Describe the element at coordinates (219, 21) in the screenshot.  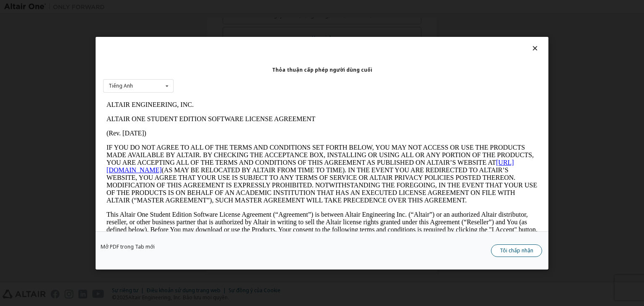
I see `p: ALTAIR ONE STUDENT EDITION SOFTWARE LICENSE AGREEMENT` at that location.